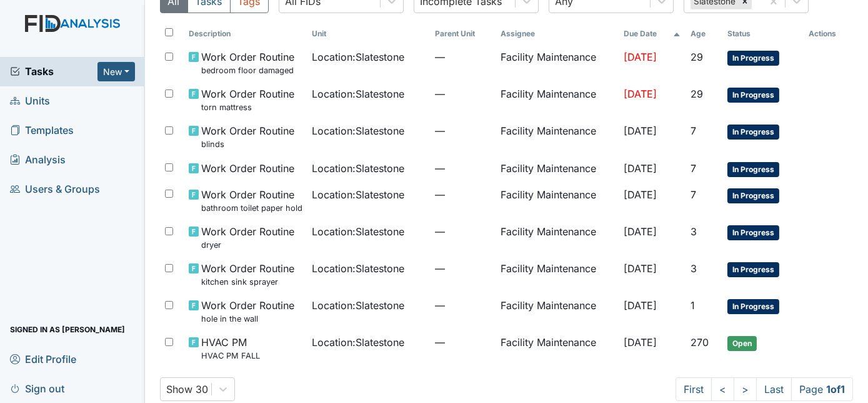 The image size is (868, 403). I want to click on small: blinds, so click(247, 144).